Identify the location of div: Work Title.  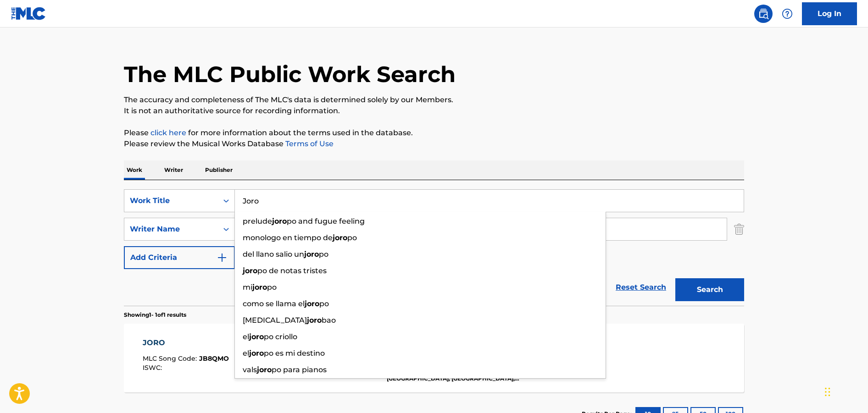
(171, 200).